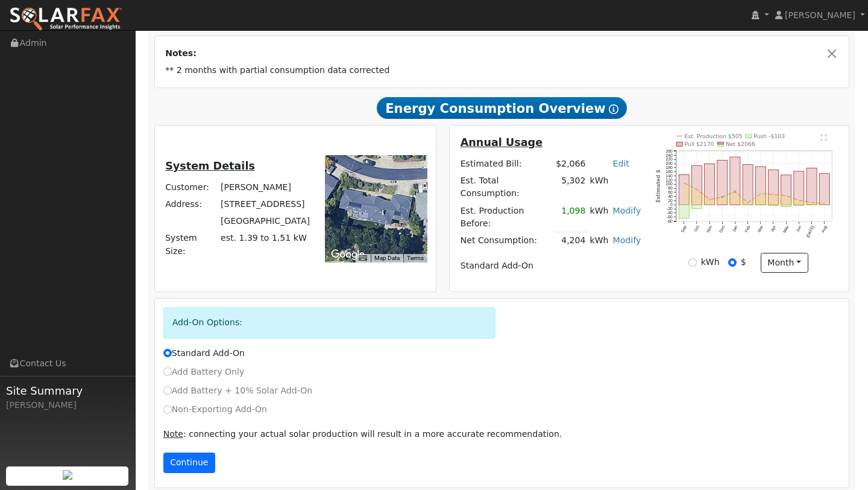  Describe the element at coordinates (699, 144) in the screenshot. I see `text: Pull $2170` at that location.